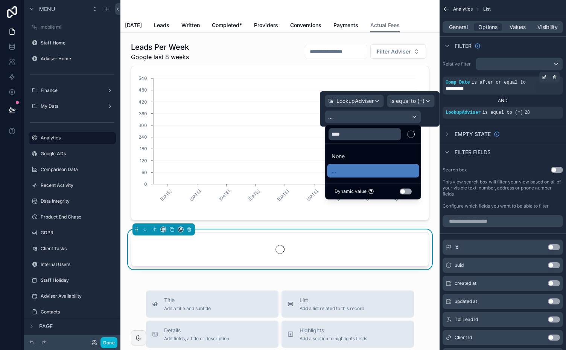  What do you see at coordinates (78, 233) in the screenshot?
I see `label: GDPR` at bounding box center [78, 233].